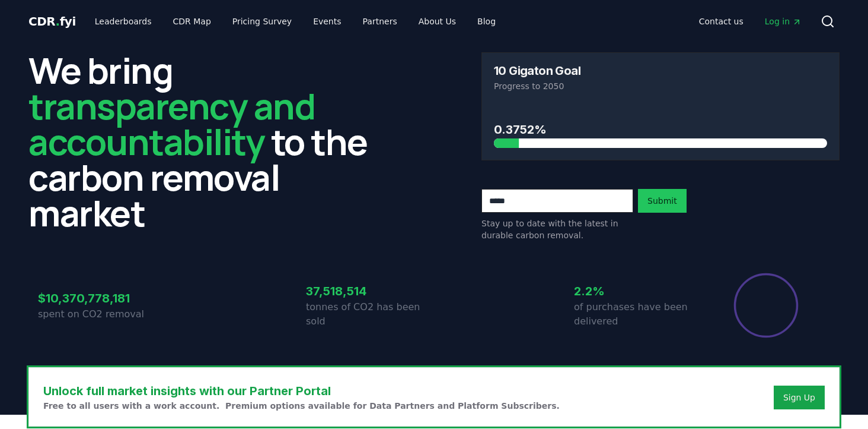 This screenshot has width=868, height=429. Describe the element at coordinates (783, 21) in the screenshot. I see `a: Log in` at that location.